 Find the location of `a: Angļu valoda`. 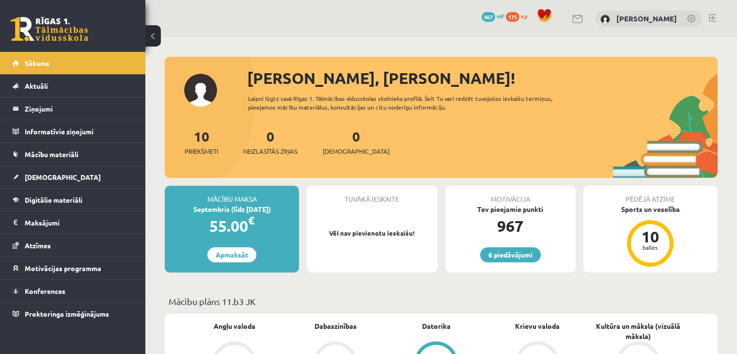

a: Angļu valoda is located at coordinates (234, 325).